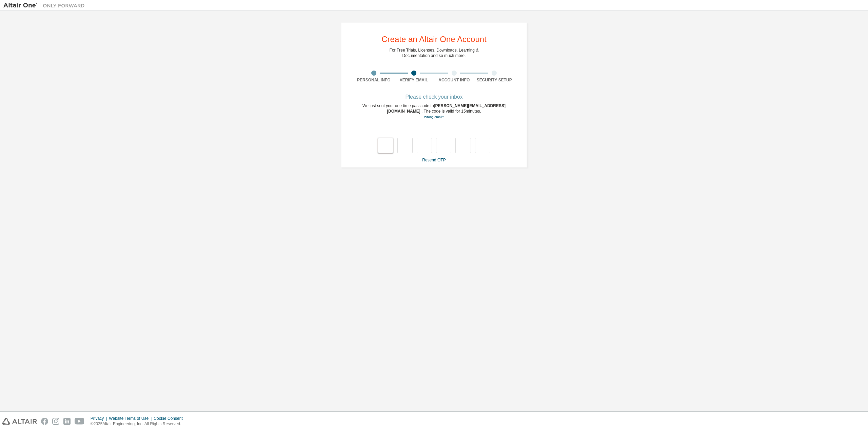 Image resolution: width=868 pixels, height=431 pixels. I want to click on img: Altair One, so click(46, 5).